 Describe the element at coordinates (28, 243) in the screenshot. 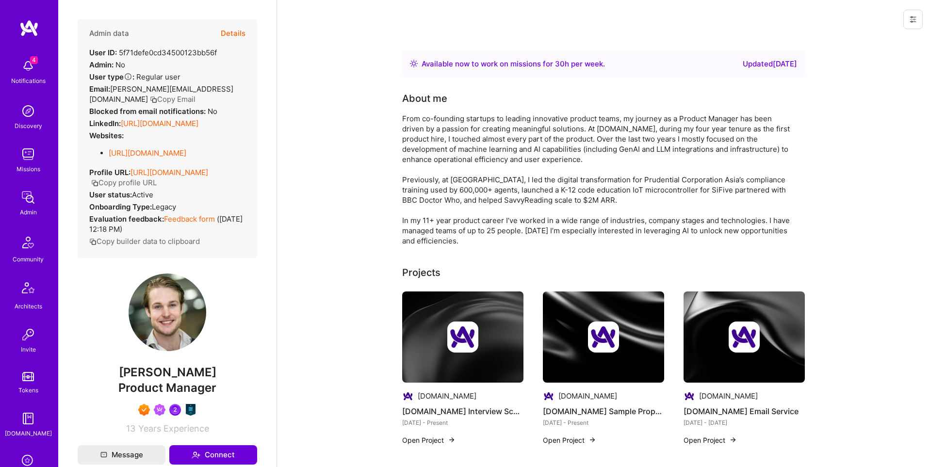

I see `img: Community` at that location.